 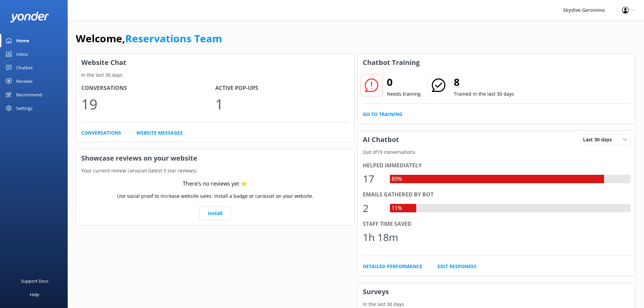 I want to click on h3: AI Chatbot, so click(x=381, y=140).